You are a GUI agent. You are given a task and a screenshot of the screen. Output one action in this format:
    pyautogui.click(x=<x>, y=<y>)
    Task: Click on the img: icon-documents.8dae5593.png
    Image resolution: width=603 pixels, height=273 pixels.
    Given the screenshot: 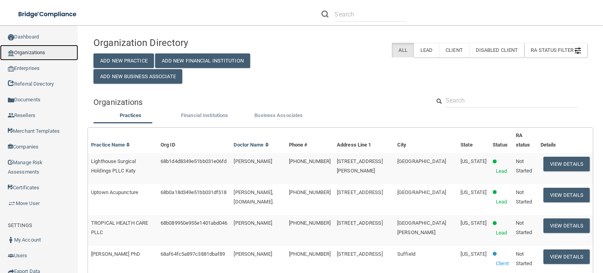 What is the action you would take?
    pyautogui.click(x=11, y=100)
    